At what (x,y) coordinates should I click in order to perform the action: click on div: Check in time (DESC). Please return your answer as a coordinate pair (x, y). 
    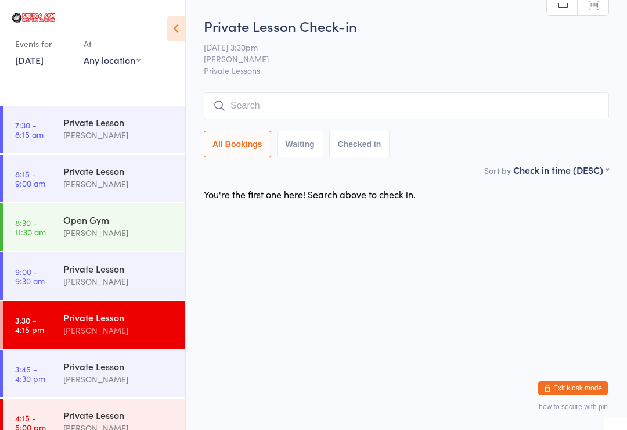
    Looking at the image, I should click on (561, 169).